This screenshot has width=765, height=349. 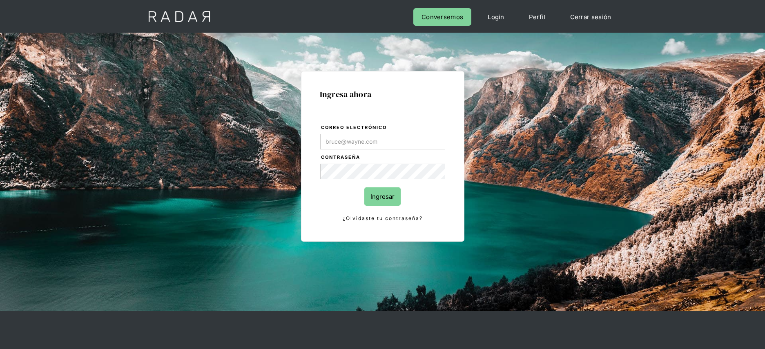 I want to click on input: Ingresar, so click(x=382, y=196).